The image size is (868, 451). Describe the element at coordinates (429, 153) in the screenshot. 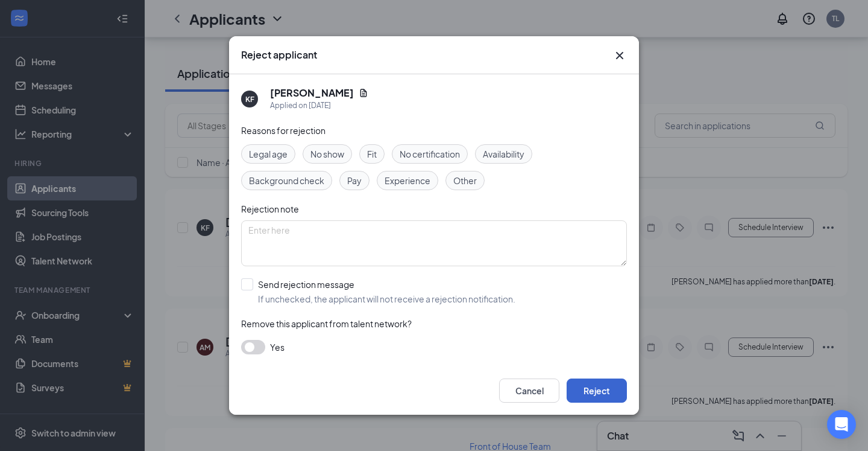

I see `span: No certification` at that location.